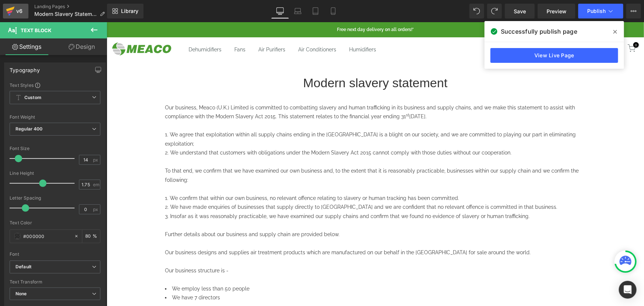 The width and height of the screenshot is (644, 306). Describe the element at coordinates (21, 294) in the screenshot. I see `b: None` at that location.